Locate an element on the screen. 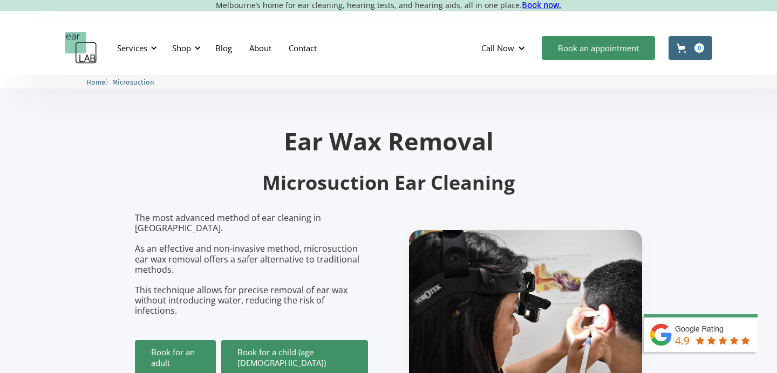 The image size is (777, 373). a: Book an appointment is located at coordinates (598, 48).